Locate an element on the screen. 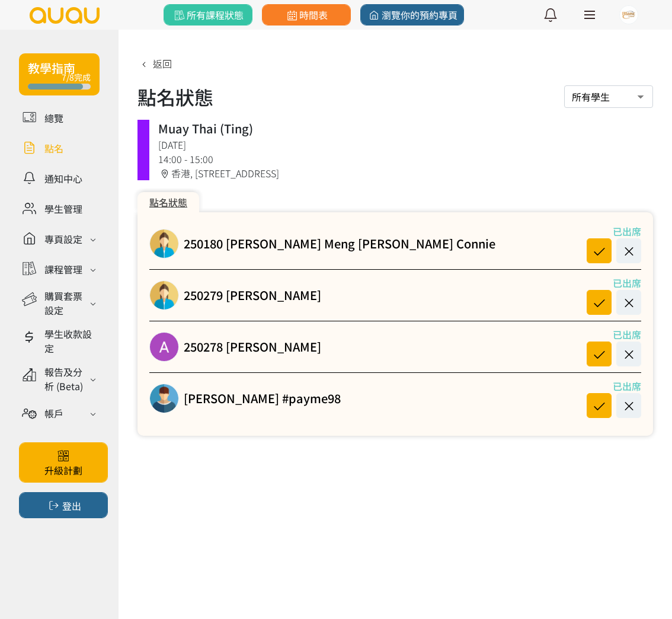 The width and height of the screenshot is (672, 619). button: 登出 is located at coordinates (63, 505).